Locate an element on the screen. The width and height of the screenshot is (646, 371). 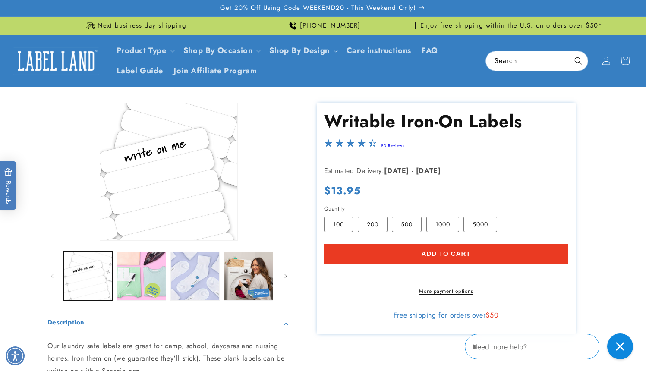
a: More payment options is located at coordinates (446, 291).